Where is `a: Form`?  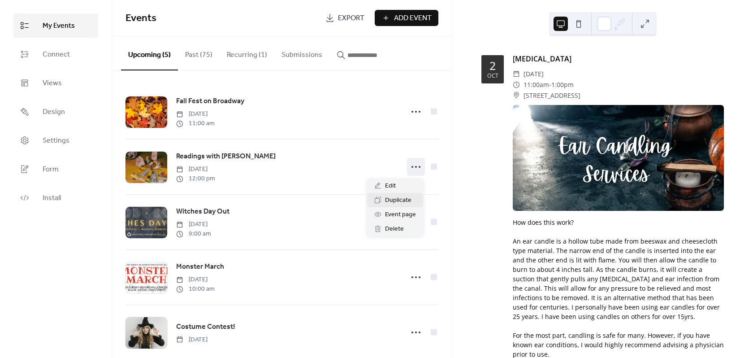
a: Form is located at coordinates (56, 169).